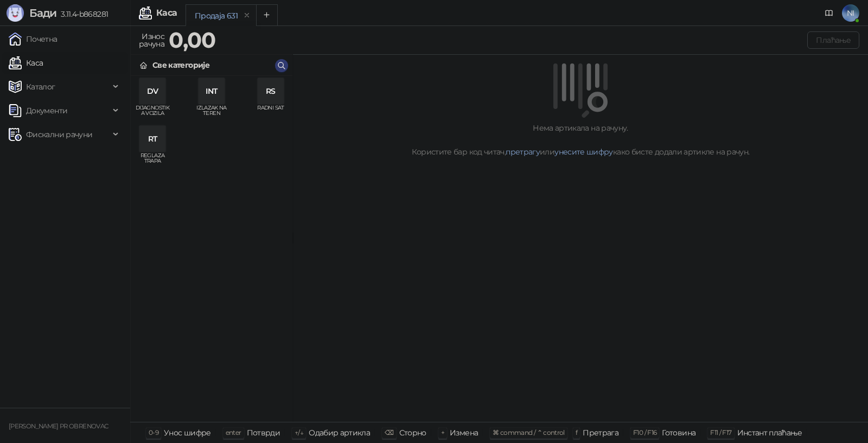 This screenshot has width=868, height=443. I want to click on span: 3.11.4-b868281, so click(82, 14).